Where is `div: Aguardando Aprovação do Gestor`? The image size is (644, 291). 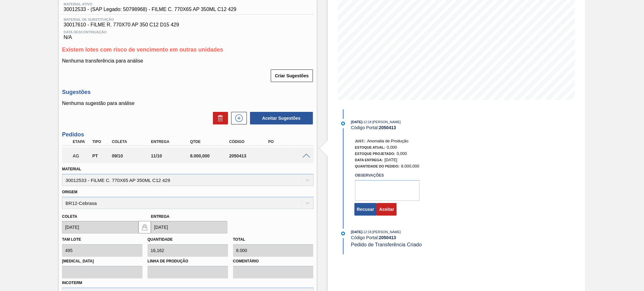 div: Aguardando Aprovação do Gestor is located at coordinates (81, 156).